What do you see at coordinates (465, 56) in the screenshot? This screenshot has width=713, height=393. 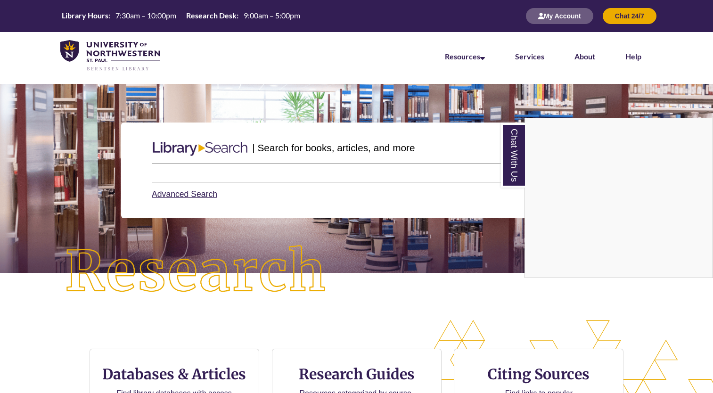 I see `a: Resources` at bounding box center [465, 56].